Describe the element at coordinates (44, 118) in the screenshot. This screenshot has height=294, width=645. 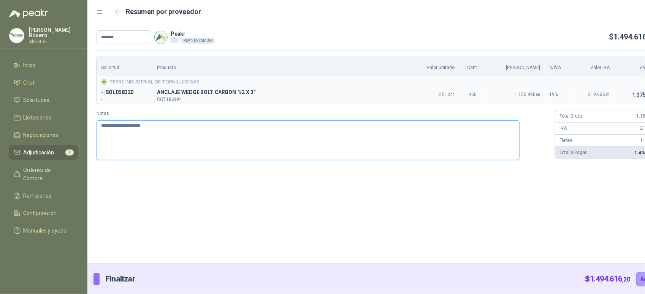
I see `a: Licitaciones` at that location.